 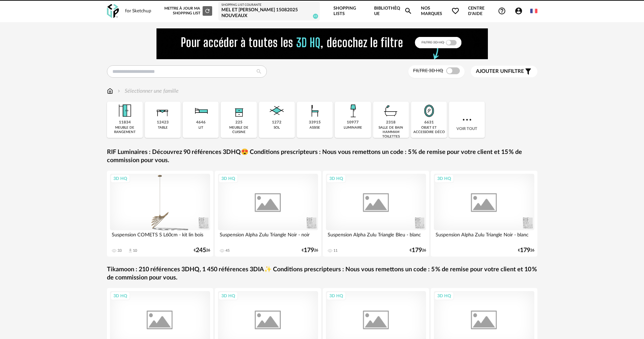 I want to click on a: 3D HQ Suspension COMETS S L60cm - kit lin bois 33 Download icon 10 €24526, so click(x=160, y=214).